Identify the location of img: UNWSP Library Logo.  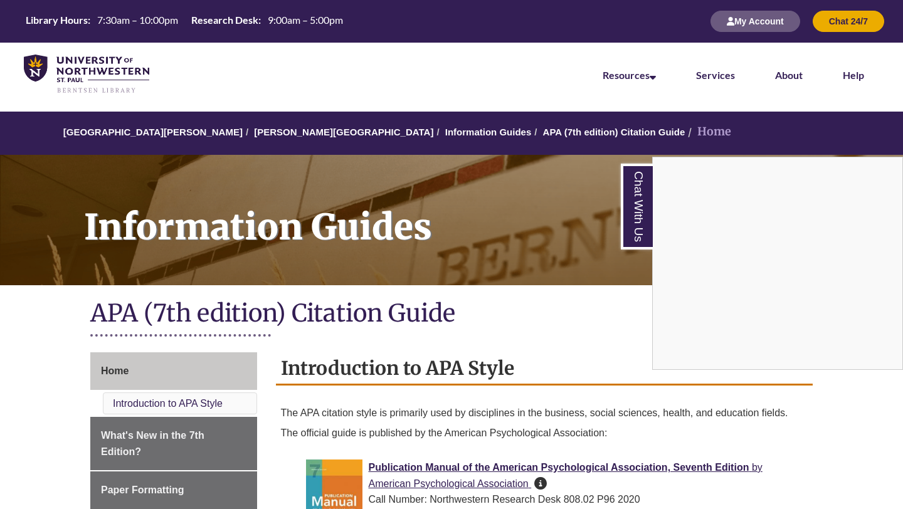
(87, 74).